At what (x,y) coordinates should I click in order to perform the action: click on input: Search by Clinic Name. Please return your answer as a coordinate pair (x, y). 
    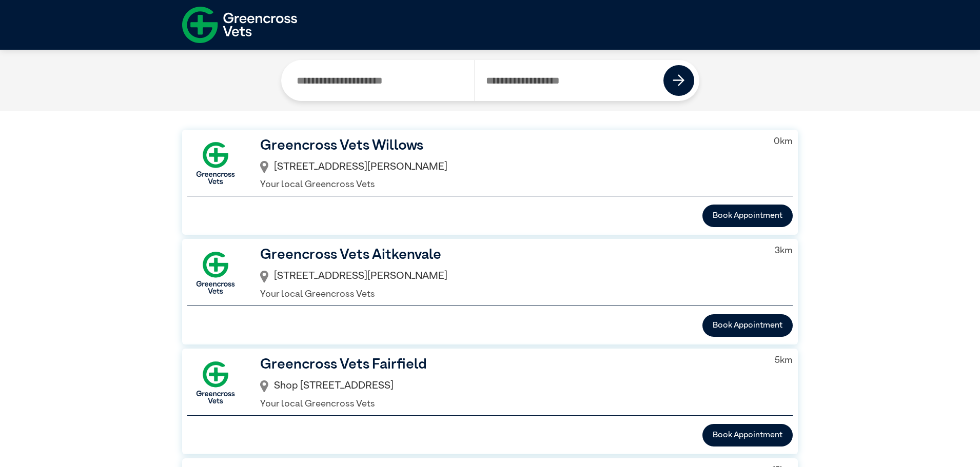
    Looking at the image, I should click on (381, 81).